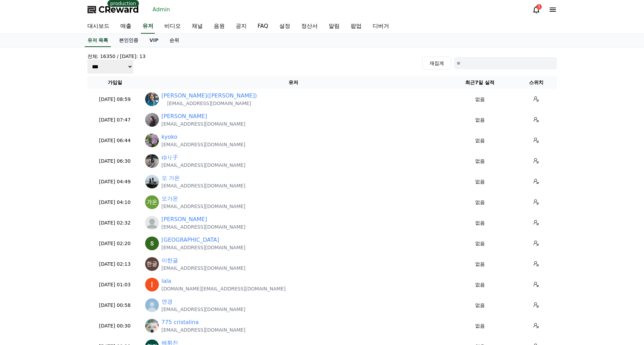 This screenshot has height=345, width=644. I want to click on a: lala, so click(166, 281).